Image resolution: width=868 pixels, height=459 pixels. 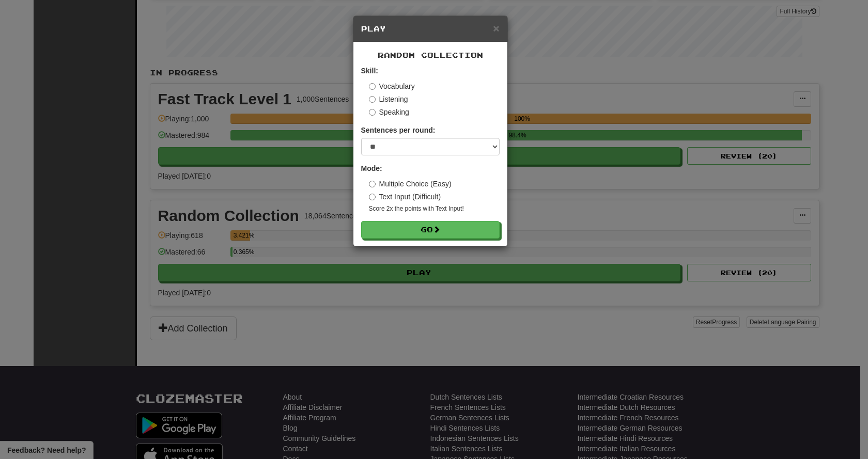 What do you see at coordinates (372, 99) in the screenshot?
I see `input: Listening` at bounding box center [372, 99].